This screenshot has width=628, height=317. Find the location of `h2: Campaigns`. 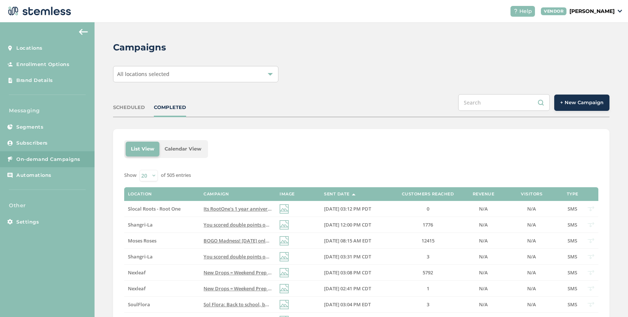

h2: Campaigns is located at coordinates (139, 47).